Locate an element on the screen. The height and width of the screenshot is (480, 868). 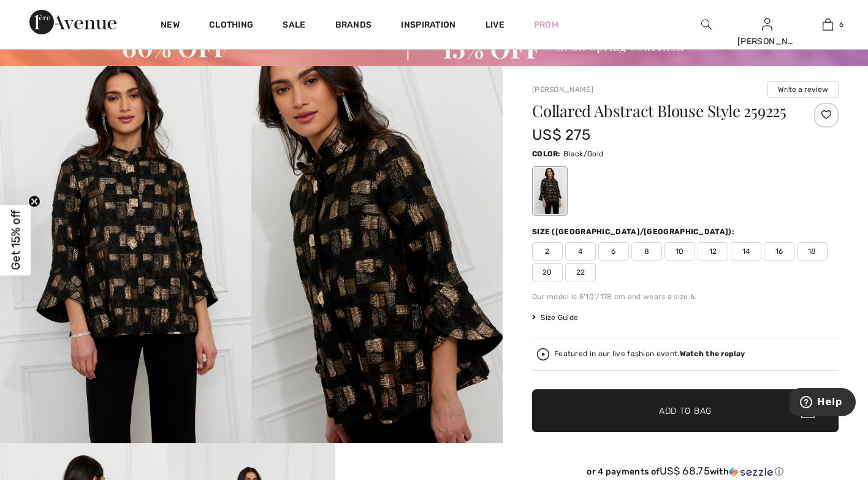
span: 22 is located at coordinates (581, 272).